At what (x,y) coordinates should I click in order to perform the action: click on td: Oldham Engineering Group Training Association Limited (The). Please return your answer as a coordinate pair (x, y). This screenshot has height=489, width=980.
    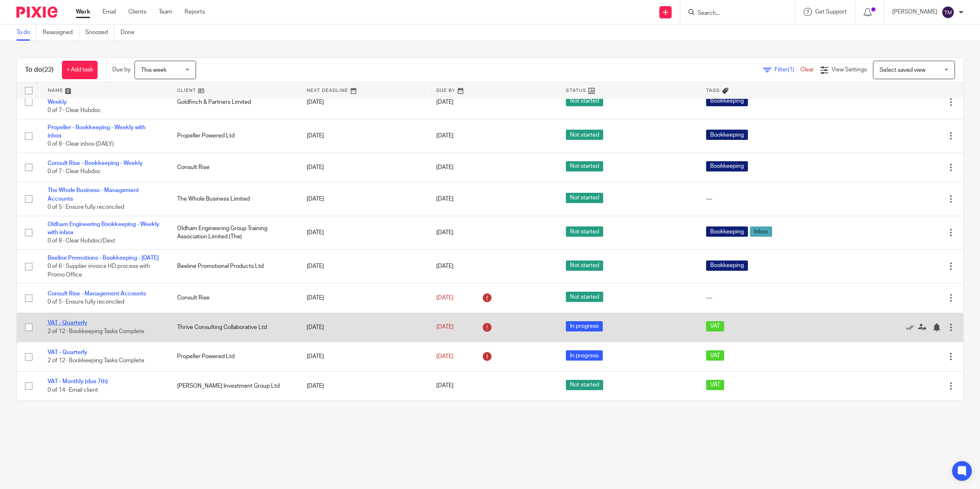
    Looking at the image, I should click on (234, 232).